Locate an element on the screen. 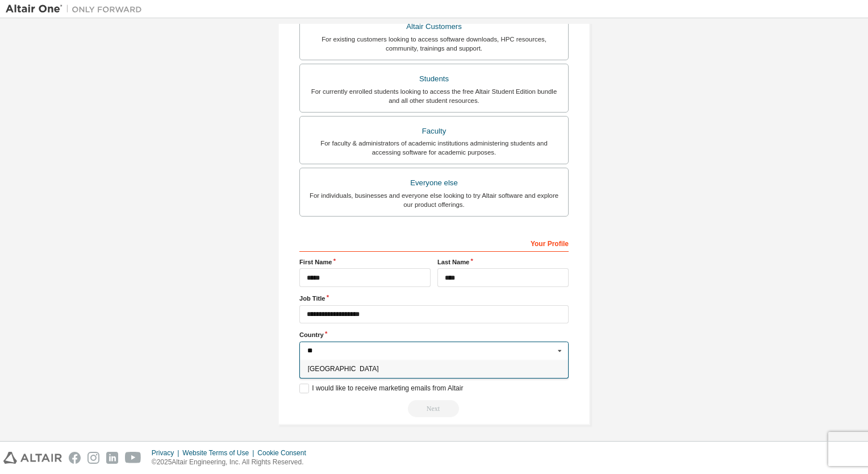 Image resolution: width=868 pixels, height=474 pixels. div: Altair Customers is located at coordinates (434, 26).